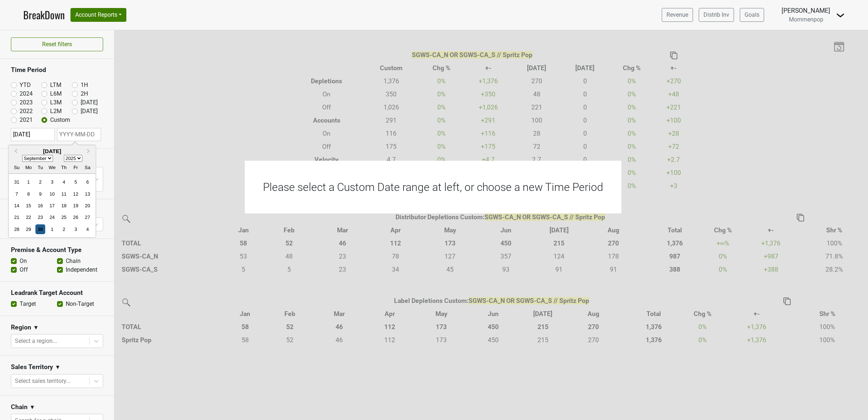  Describe the element at coordinates (81, 270) in the screenshot. I see `label: Independent` at that location.